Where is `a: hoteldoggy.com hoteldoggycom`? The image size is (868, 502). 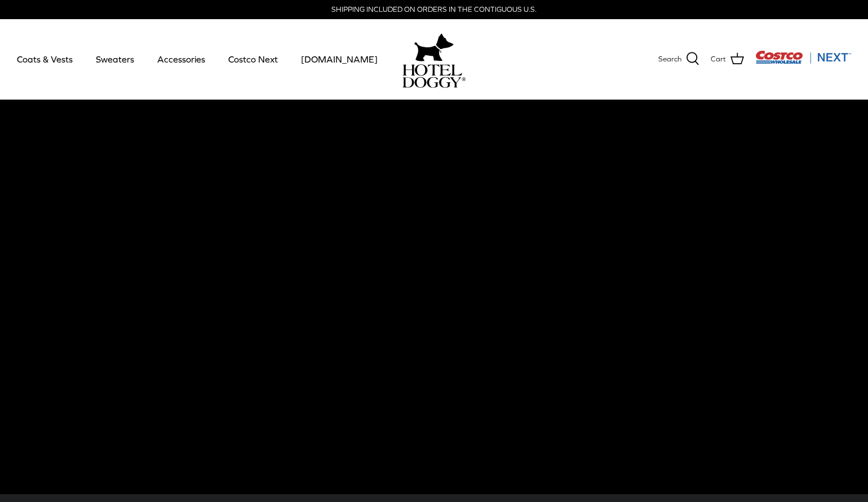
a: hoteldoggy.com hoteldoggycom is located at coordinates (434, 59).